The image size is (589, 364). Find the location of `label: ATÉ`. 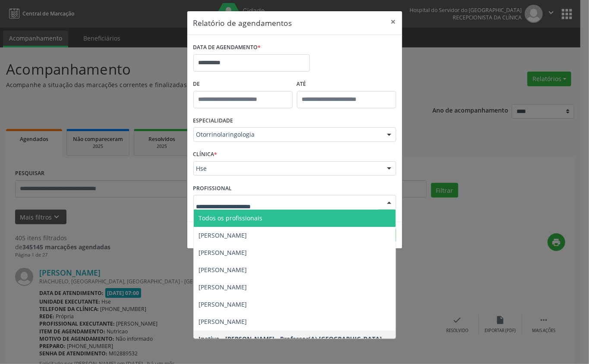

label: ATÉ is located at coordinates (346, 84).